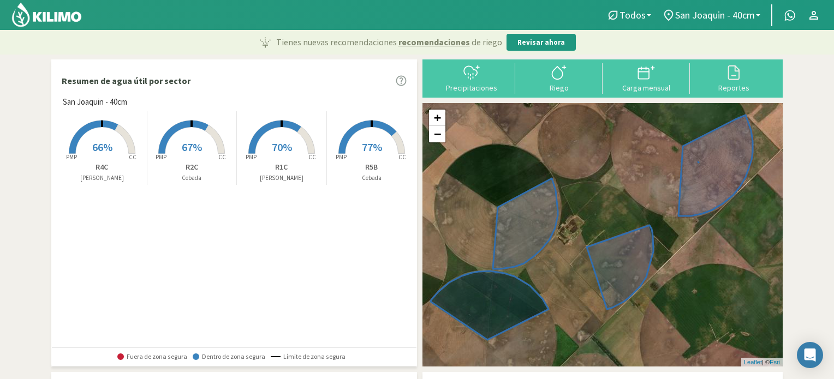 Image resolution: width=834 pixels, height=379 pixels. Describe the element at coordinates (389, 42) in the screenshot. I see `p: Tienes nuevas recomendaciones` at that location.